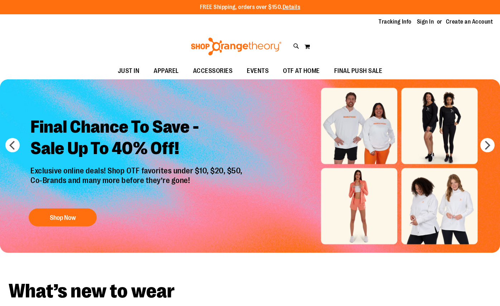 Image resolution: width=500 pixels, height=306 pixels. Describe the element at coordinates (128, 71) in the screenshot. I see `a: JUST IN` at that location.